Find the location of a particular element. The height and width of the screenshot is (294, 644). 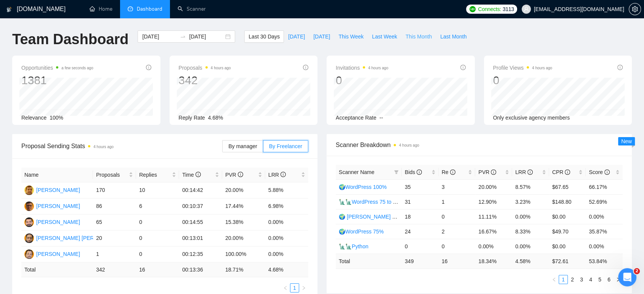

div: 1381 is located at coordinates (57, 80).